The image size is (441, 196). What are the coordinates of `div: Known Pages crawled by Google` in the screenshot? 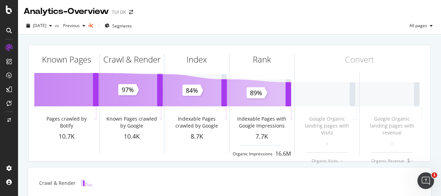 It's located at (131, 122).